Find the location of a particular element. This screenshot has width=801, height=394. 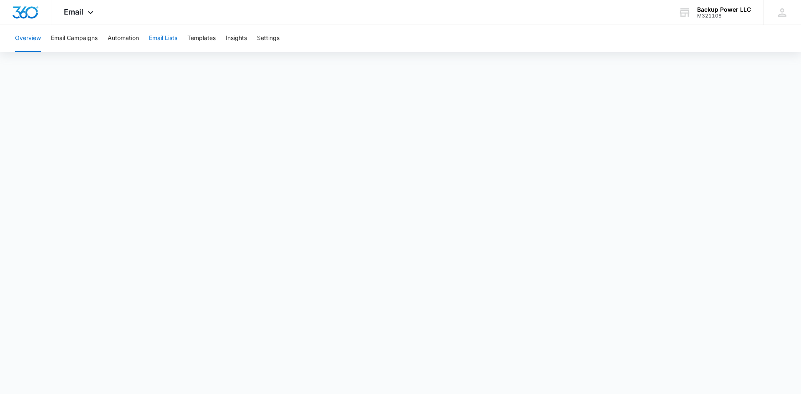

div: account name is located at coordinates (724, 10).